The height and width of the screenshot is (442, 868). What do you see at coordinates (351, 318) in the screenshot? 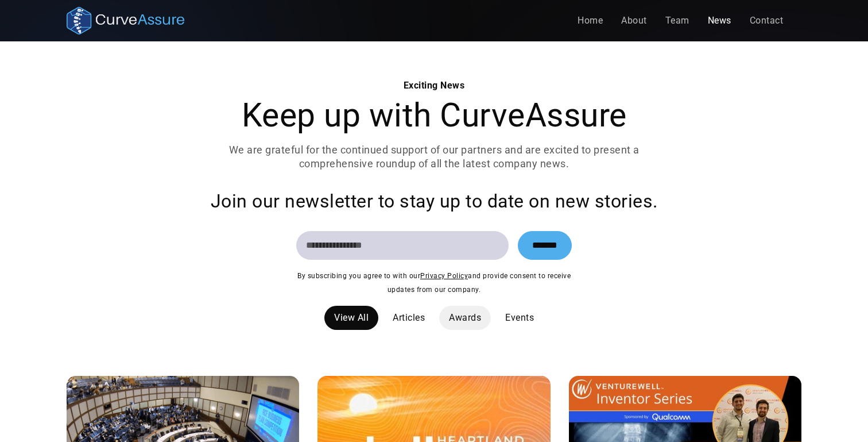
I see `div: View All` at bounding box center [351, 318].